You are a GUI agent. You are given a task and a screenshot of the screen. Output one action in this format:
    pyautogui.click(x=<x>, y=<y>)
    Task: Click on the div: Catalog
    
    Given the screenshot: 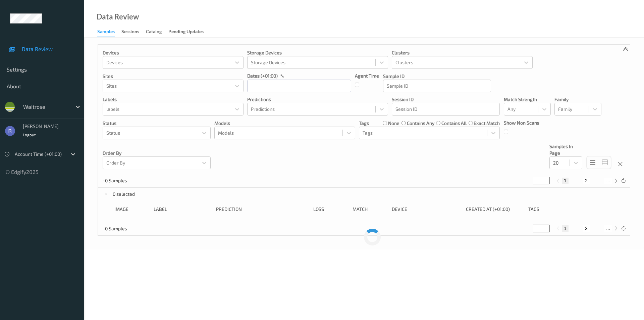 What is the action you would take?
    pyautogui.click(x=153, y=33)
    